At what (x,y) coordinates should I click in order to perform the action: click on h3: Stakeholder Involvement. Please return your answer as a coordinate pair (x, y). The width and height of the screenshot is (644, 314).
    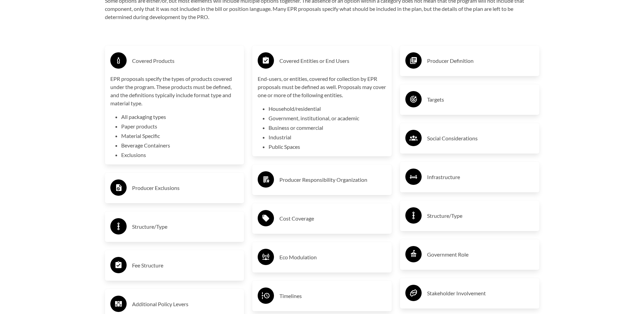
    Looking at the image, I should click on (481, 294).